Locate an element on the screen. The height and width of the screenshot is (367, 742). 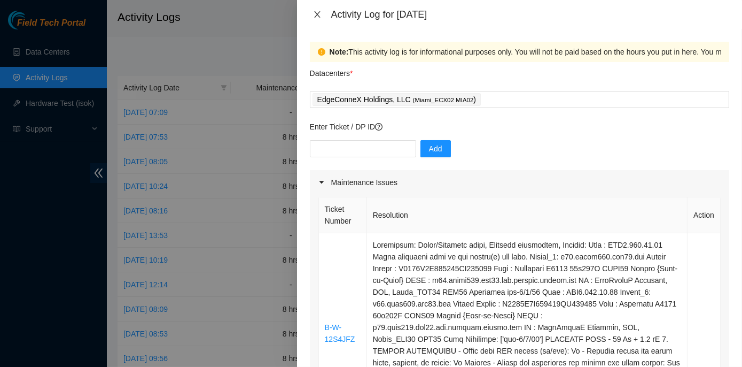
th: Action is located at coordinates (704, 215).